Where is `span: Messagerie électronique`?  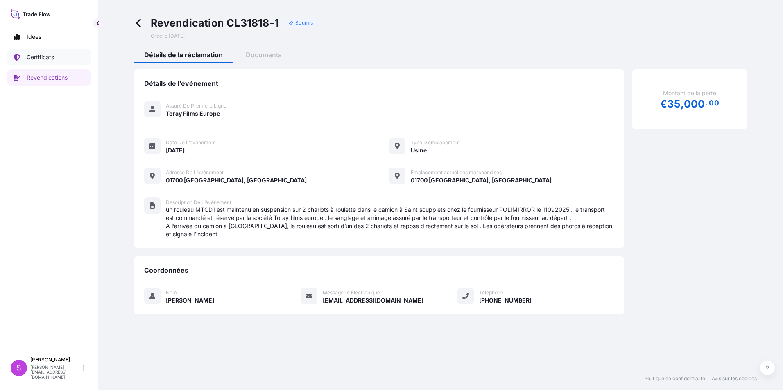 span: Messagerie électronique is located at coordinates (351, 293).